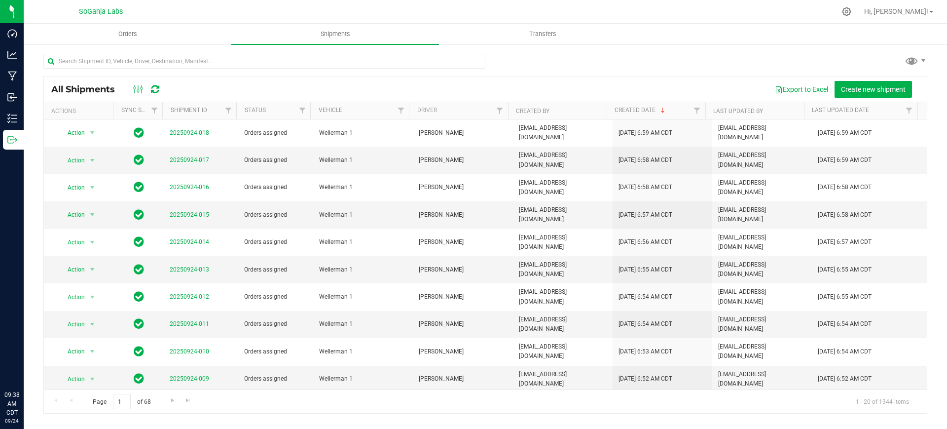  Describe the element at coordinates (12, 118) in the screenshot. I see `inline-svg: Inventory` at that location.